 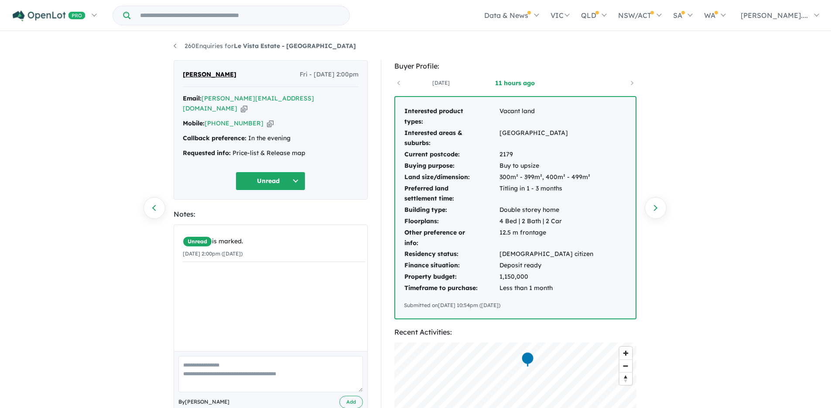 What do you see at coordinates (271, 138) in the screenshot?
I see `div: In the evening` at bounding box center [271, 138].